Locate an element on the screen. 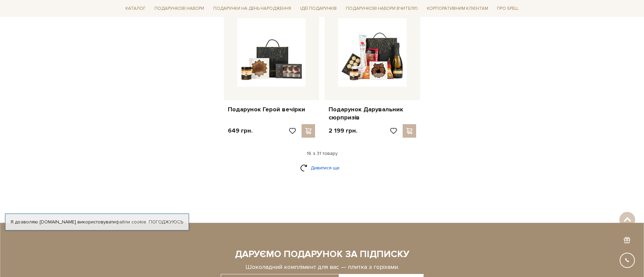 This screenshot has height=277, width=644. a: Подарунок Дарувальник сюрпризів is located at coordinates (372, 114).